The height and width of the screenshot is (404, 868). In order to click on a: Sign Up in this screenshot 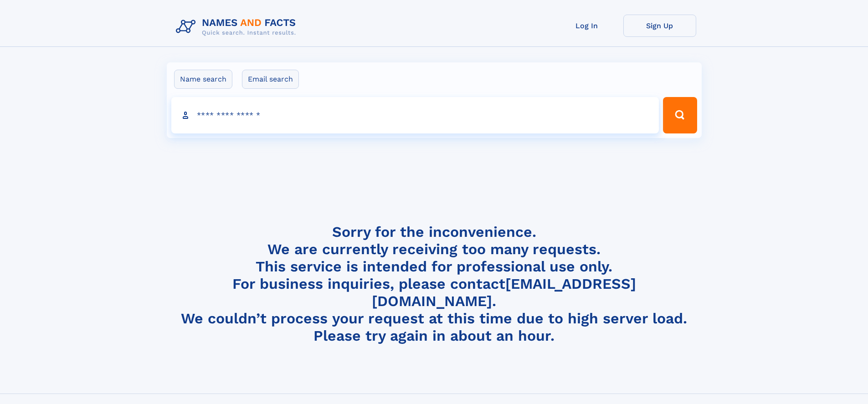, I will do `click(660, 25)`.